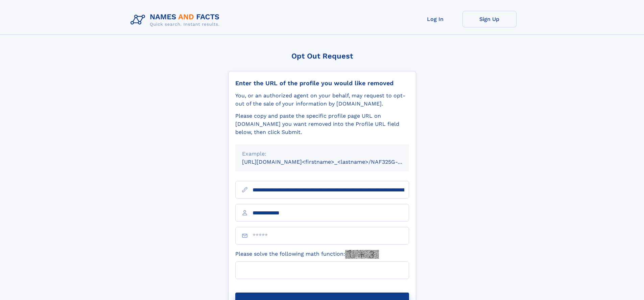  I want to click on a: Sign Up, so click(489, 19).